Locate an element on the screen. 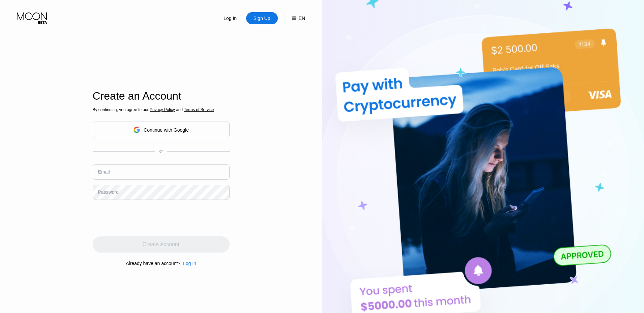  div: Email is located at coordinates (104, 172).